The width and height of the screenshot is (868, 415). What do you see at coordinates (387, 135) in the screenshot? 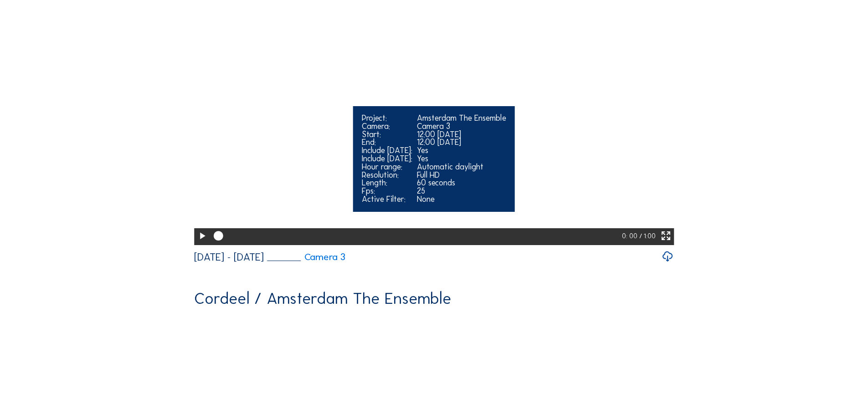
I see `div: Start:` at bounding box center [387, 135].